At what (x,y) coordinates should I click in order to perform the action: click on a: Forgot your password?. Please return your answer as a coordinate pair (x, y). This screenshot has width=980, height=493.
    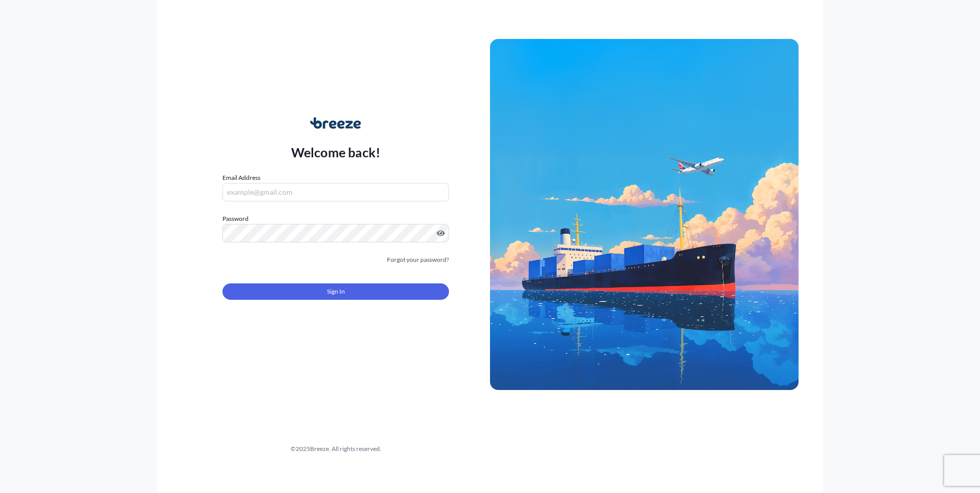
    Looking at the image, I should click on (418, 260).